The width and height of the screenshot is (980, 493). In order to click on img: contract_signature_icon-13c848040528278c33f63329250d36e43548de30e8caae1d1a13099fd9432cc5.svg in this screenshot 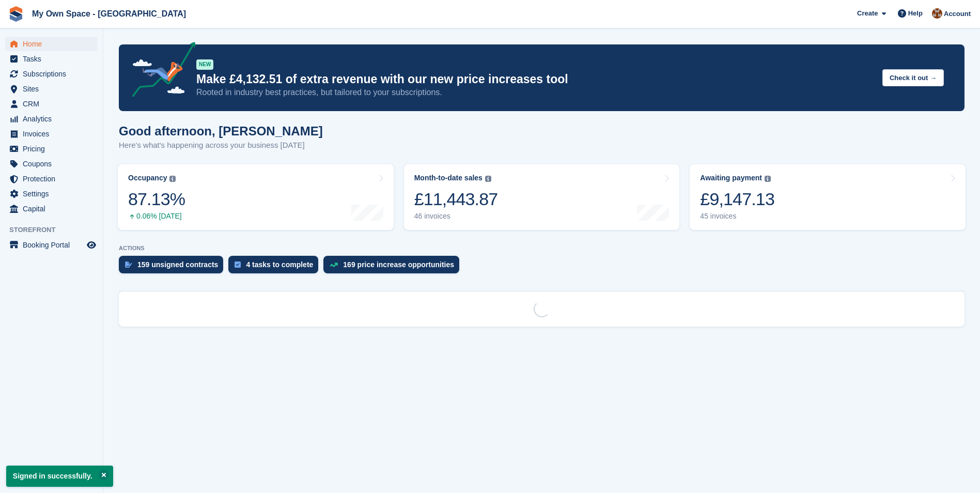, I will do `click(128, 264)`.